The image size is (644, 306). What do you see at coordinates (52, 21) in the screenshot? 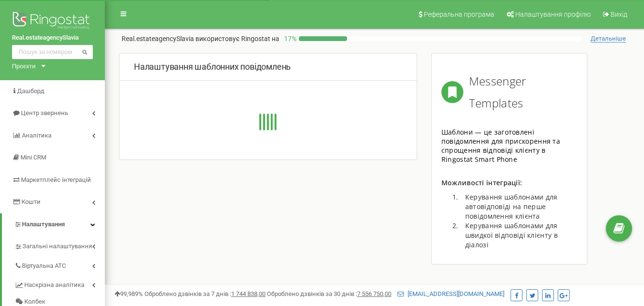
I see `img: Ringostat logo` at bounding box center [52, 21].